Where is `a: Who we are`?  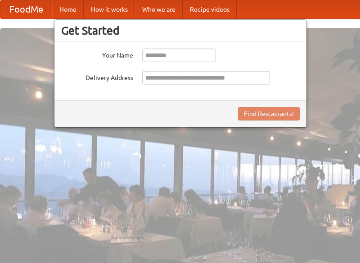
a: Who we are is located at coordinates (159, 9).